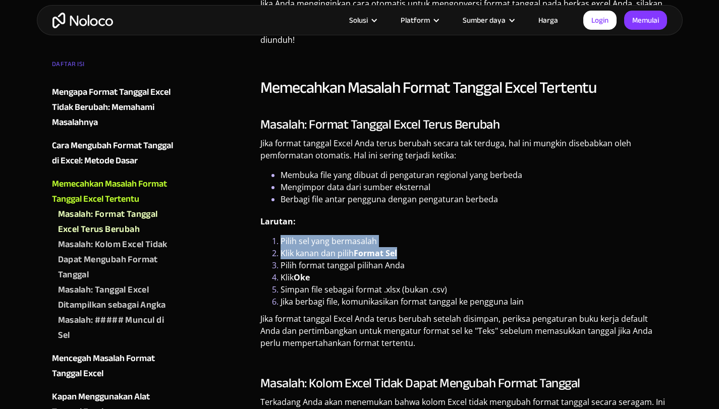 The height and width of the screenshot is (409, 719). I want to click on font: Masalah: Tanggal Excel Ditampilkan sebagai Angka, so click(112, 297).